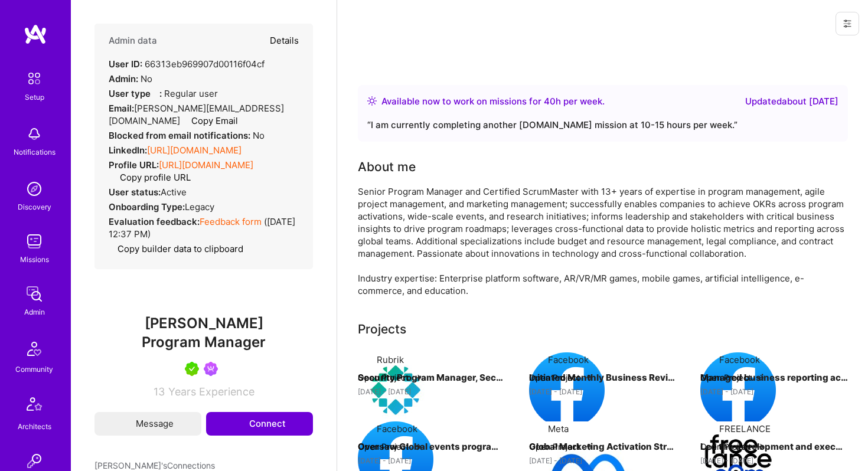 Image resolution: width=868 pixels, height=471 pixels. I want to click on a: Feedback form, so click(230, 222).